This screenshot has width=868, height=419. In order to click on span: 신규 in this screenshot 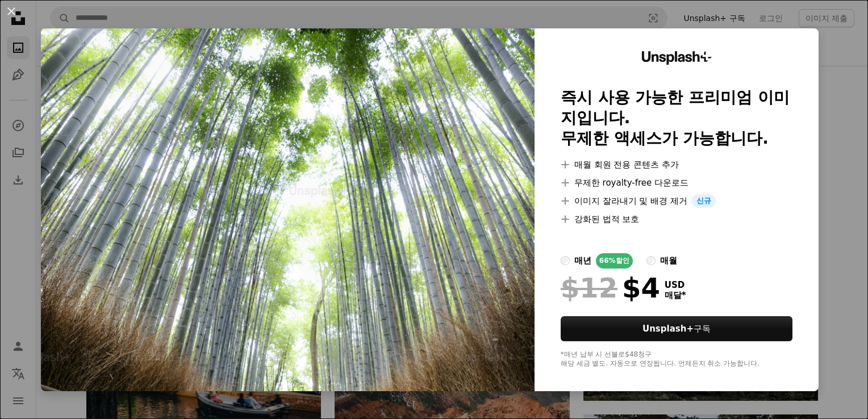, I will do `click(704, 201)`.